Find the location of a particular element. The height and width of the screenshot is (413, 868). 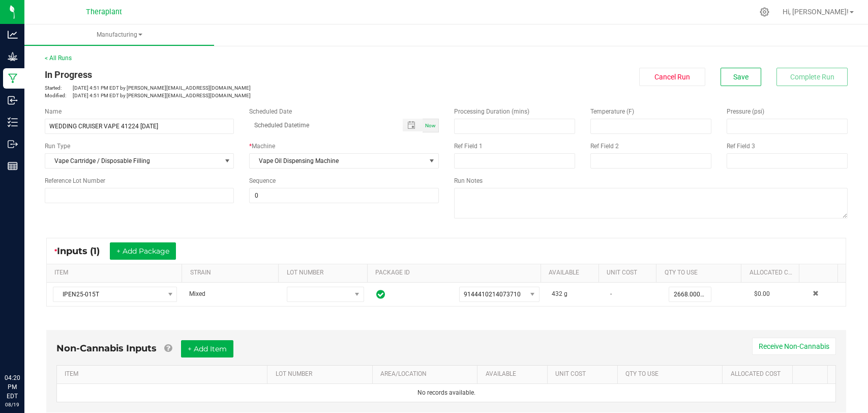

inline-svg: Grow is located at coordinates (13, 56).